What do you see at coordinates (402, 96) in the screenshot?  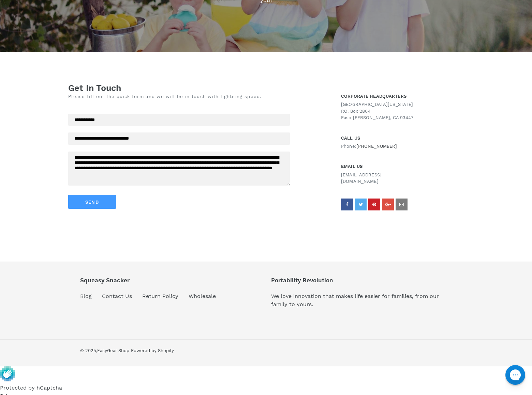 I see `h1: CORPORATE HEADQUARTERS` at bounding box center [402, 96].